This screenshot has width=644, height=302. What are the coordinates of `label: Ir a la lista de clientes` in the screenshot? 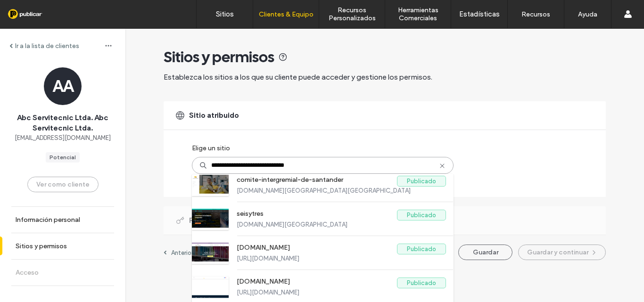 It's located at (47, 45).